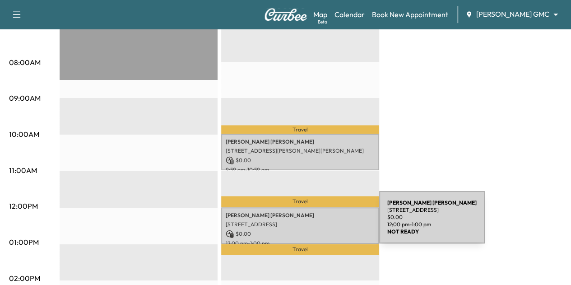 This screenshot has width=571, height=285. Describe the element at coordinates (410, 14) in the screenshot. I see `a: Book New Appointment` at that location.